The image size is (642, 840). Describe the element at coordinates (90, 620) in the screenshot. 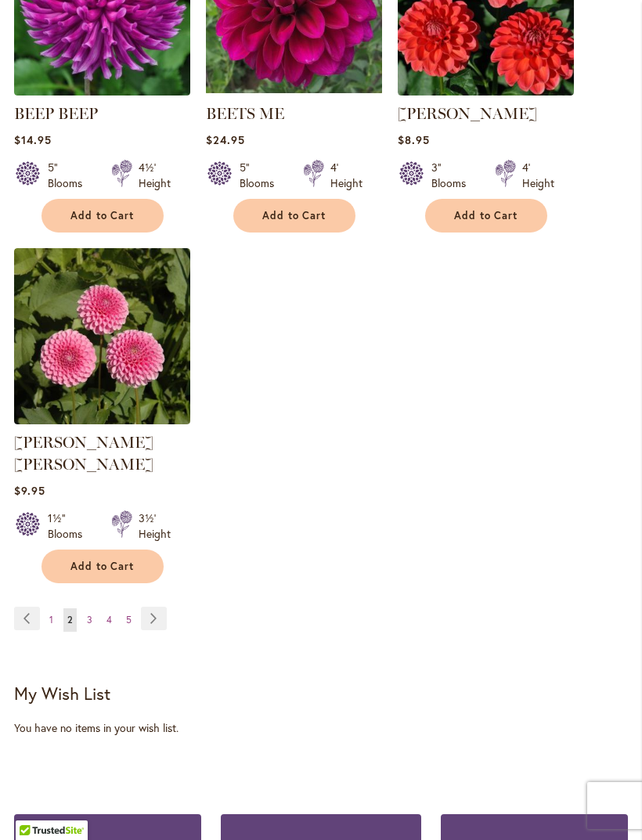

I see `a: 3` at that location.